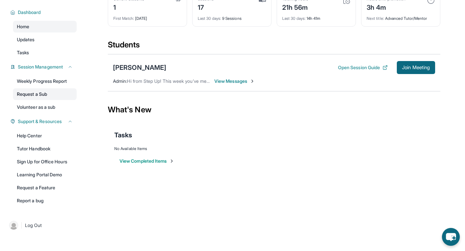 The image size is (465, 251). I want to click on a: Learning Portal Demo, so click(45, 175).